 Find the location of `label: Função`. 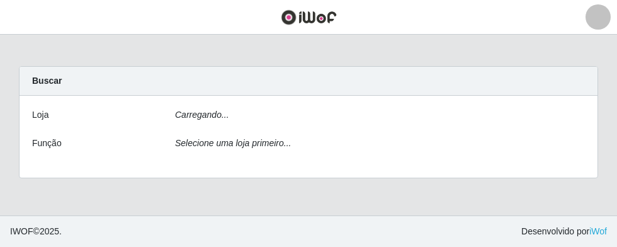

label: Função is located at coordinates (47, 143).